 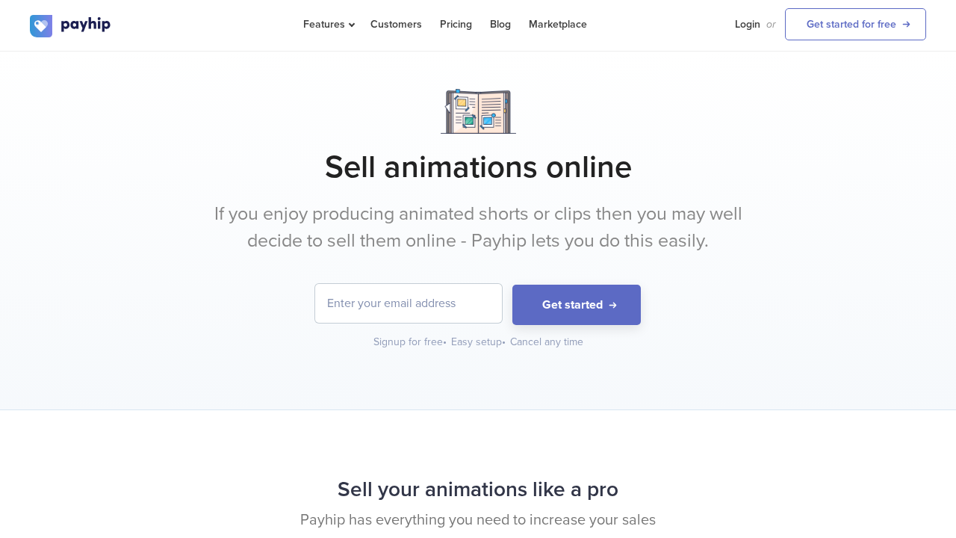 I want to click on div: Signup for free, so click(x=411, y=342).